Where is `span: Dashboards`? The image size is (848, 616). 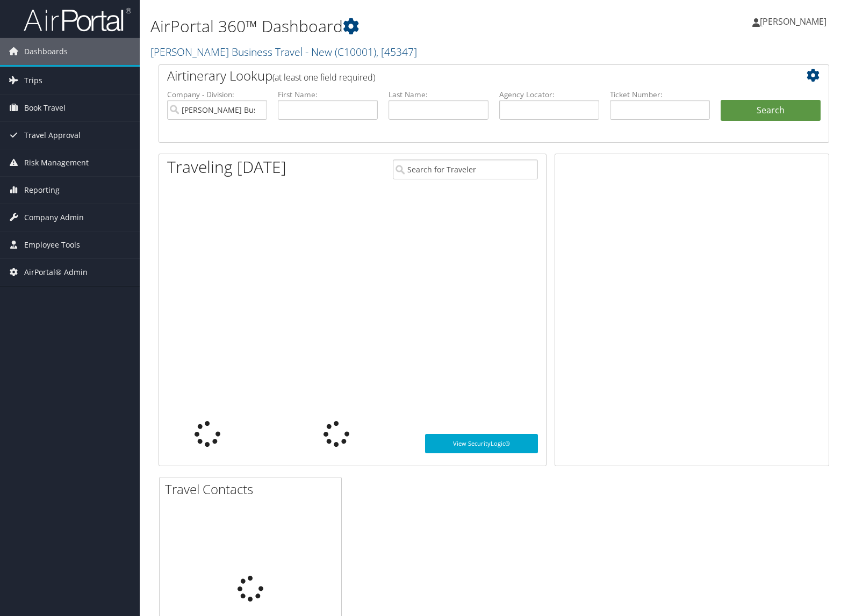 span: Dashboards is located at coordinates (46, 51).